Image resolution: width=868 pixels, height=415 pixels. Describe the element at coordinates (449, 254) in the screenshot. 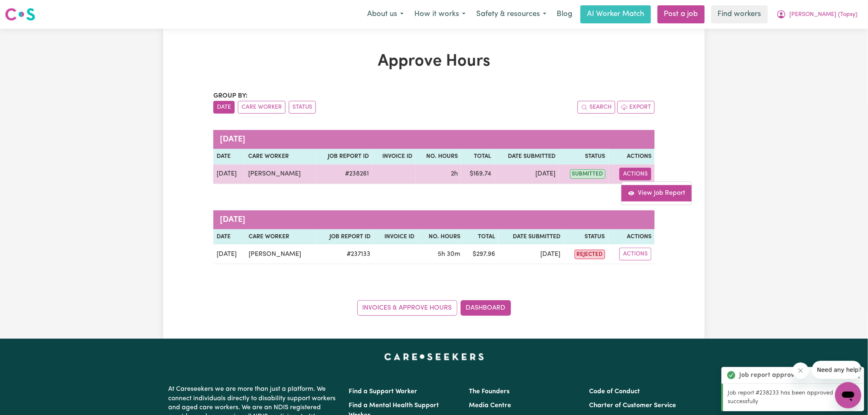

I see `span: 5 hours 30 minutes` at that location.